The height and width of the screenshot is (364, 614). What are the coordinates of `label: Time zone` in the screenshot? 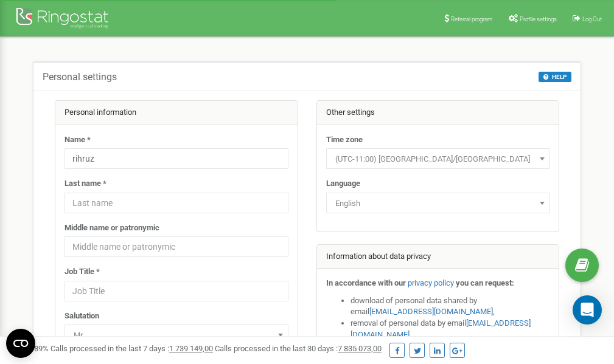 It's located at (344, 139).